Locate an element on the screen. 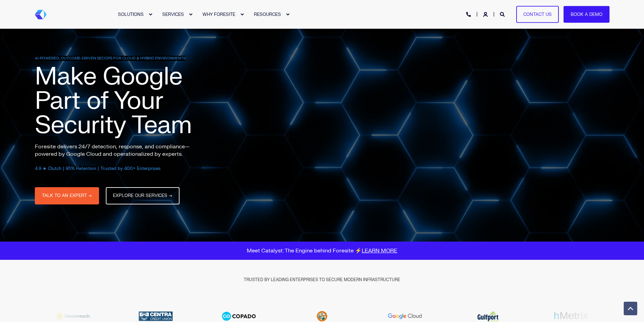  span: WHY FORESITE is located at coordinates (219, 14).